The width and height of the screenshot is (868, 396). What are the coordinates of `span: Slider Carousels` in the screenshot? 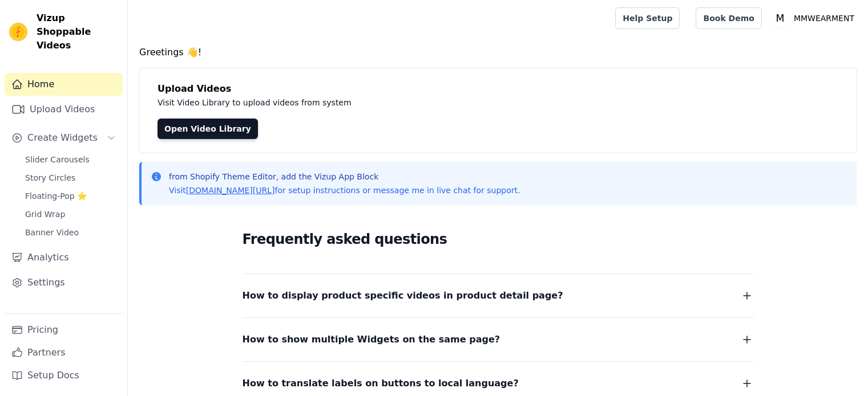 It's located at (57, 160).